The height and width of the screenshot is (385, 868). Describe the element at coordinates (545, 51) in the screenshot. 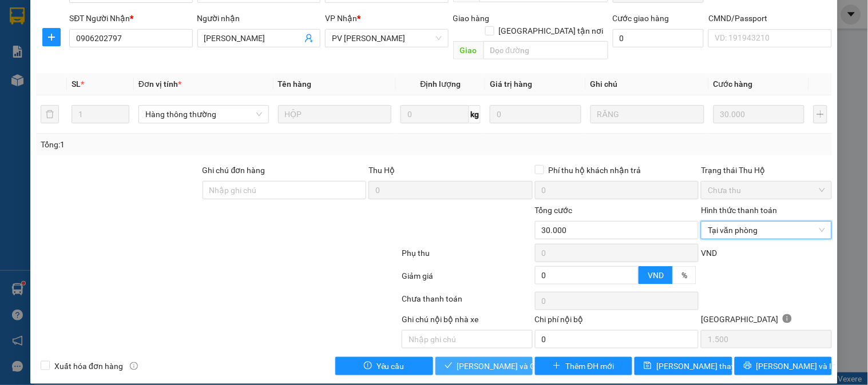

I see `input: Dọc đường` at that location.